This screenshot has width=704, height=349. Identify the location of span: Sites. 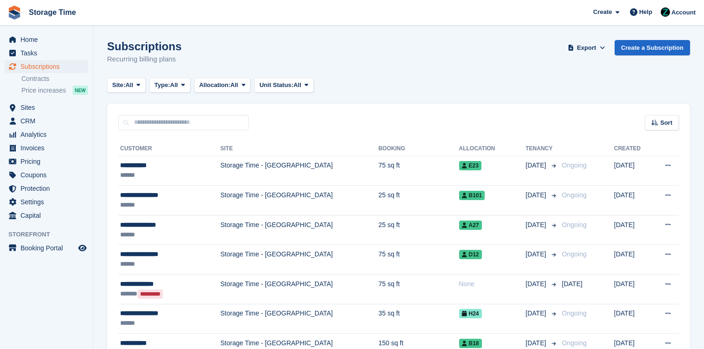
(48, 107).